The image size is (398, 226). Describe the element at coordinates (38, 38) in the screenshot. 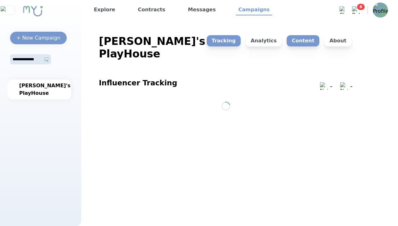

I see `div: + New Campaign` at that location.